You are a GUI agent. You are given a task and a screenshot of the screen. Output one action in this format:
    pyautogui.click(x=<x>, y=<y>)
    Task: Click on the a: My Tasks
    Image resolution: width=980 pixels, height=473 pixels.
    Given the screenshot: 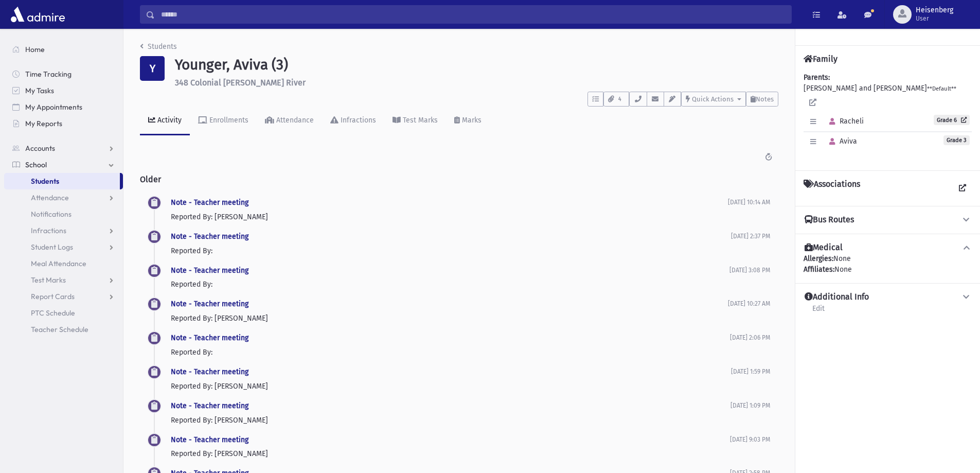 What is the action you would take?
    pyautogui.click(x=64, y=91)
    